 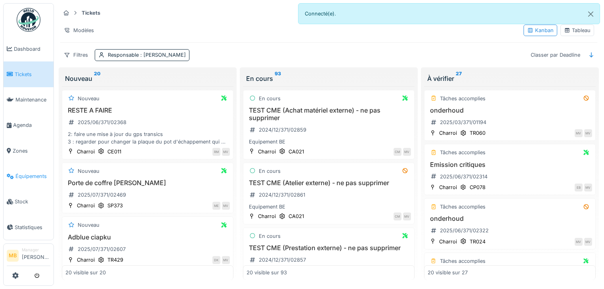 I want to click on sup: 93, so click(x=278, y=79).